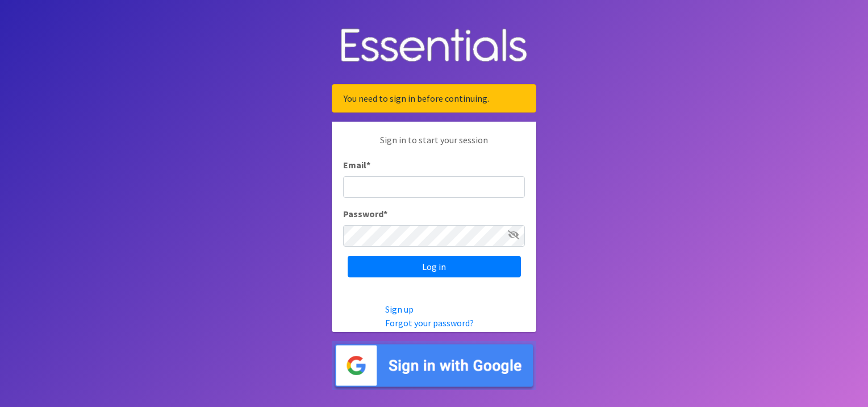  I want to click on label: Email, so click(357, 165).